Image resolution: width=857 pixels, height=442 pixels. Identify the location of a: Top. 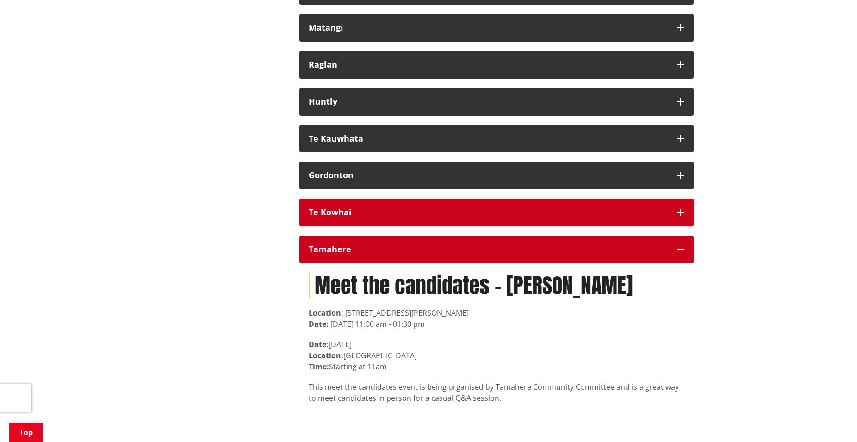
(26, 432).